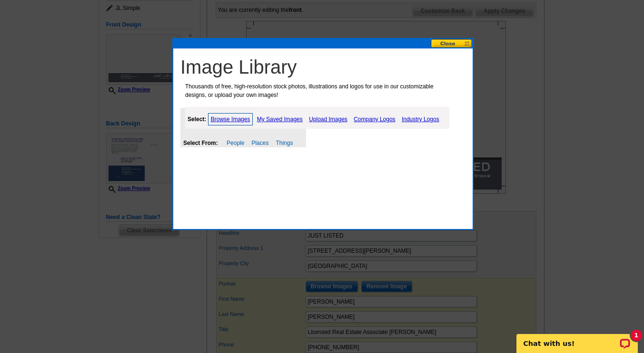 This screenshot has height=353, width=644. What do you see at coordinates (374, 119) in the screenshot?
I see `a: Company Logos` at bounding box center [374, 119].